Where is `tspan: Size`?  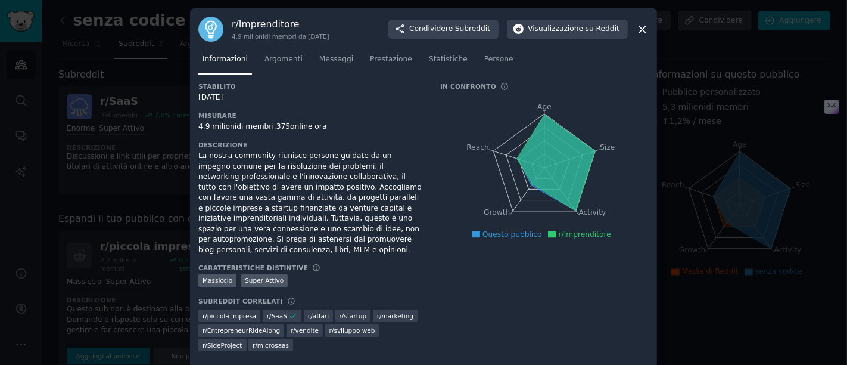 tspan: Size is located at coordinates (607, 147).